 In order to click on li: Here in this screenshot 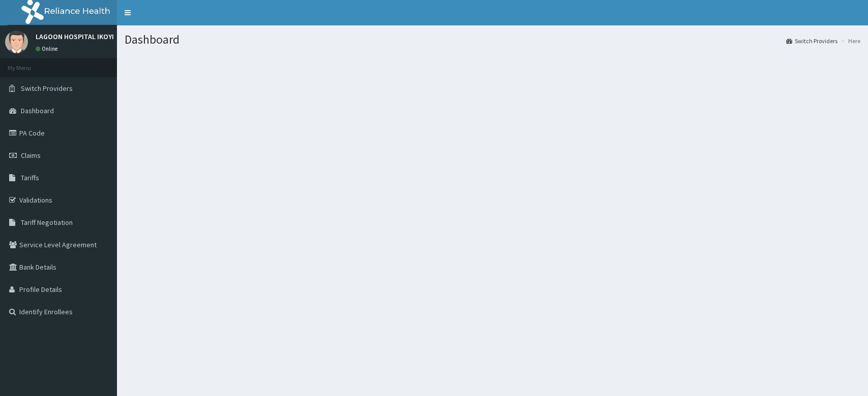, I will do `click(849, 40)`.